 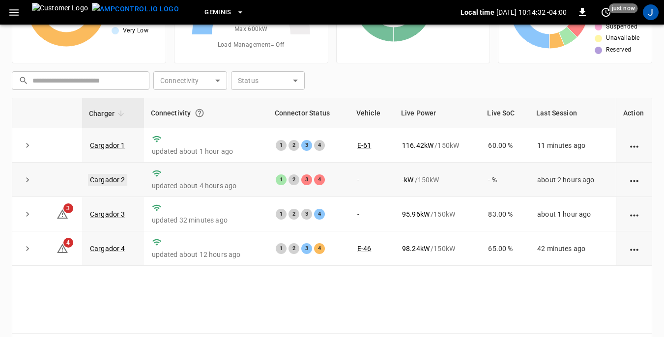 What do you see at coordinates (136, 31) in the screenshot?
I see `span: Very Low` at bounding box center [136, 31].